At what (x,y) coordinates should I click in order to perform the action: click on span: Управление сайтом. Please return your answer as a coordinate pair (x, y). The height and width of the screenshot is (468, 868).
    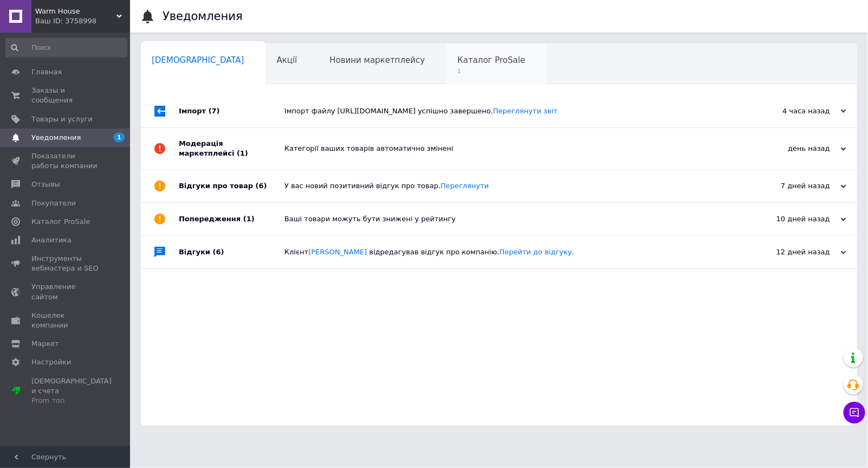
    Looking at the image, I should click on (66, 292).